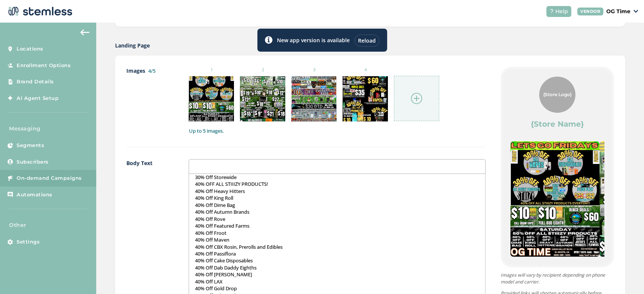  What do you see at coordinates (552, 267) in the screenshot?
I see `button: Item 1` at bounding box center [552, 267].